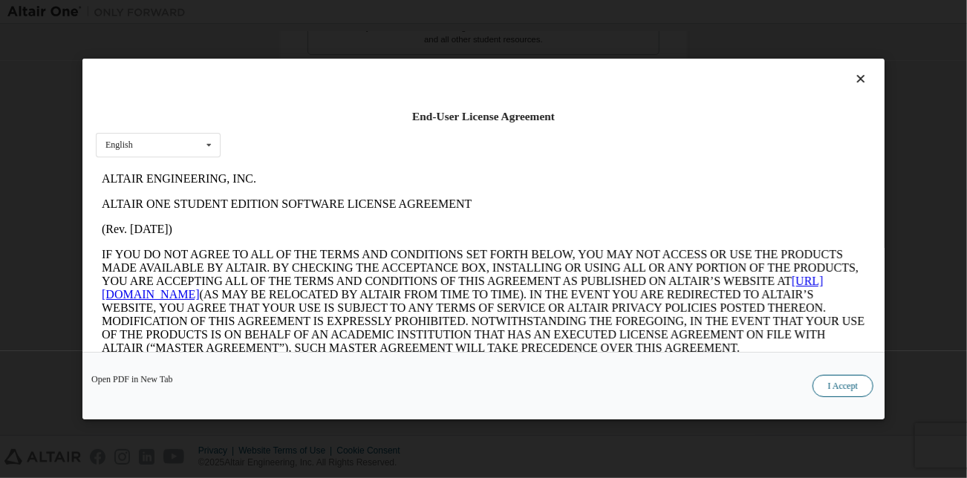  Describe the element at coordinates (483, 117) in the screenshot. I see `div: End-User License Agreement` at that location.